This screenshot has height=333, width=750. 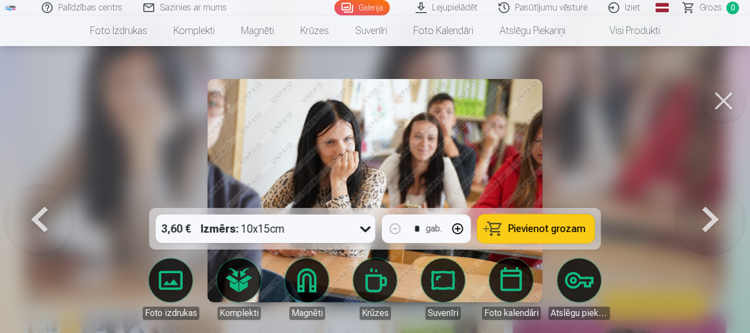 I want to click on strong: Izmērs :, so click(x=220, y=229).